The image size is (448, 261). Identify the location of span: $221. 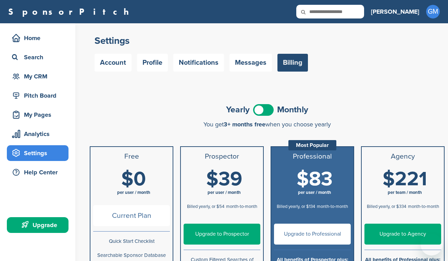
(405, 179).